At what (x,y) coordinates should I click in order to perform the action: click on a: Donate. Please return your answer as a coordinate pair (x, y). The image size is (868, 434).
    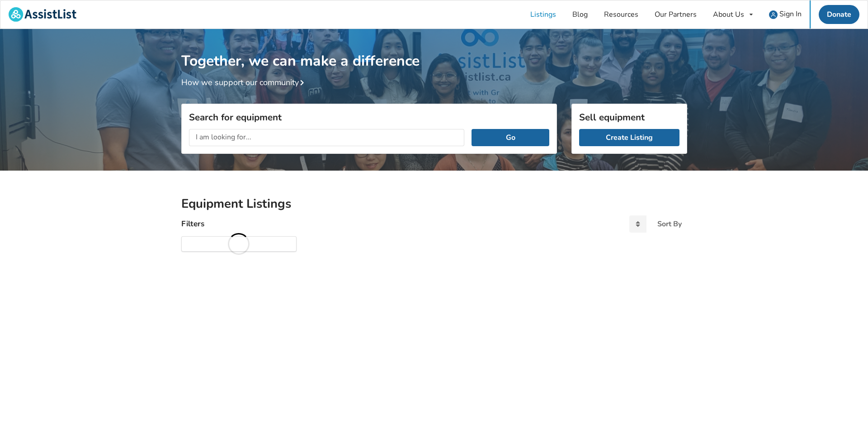
    Looking at the image, I should click on (839, 14).